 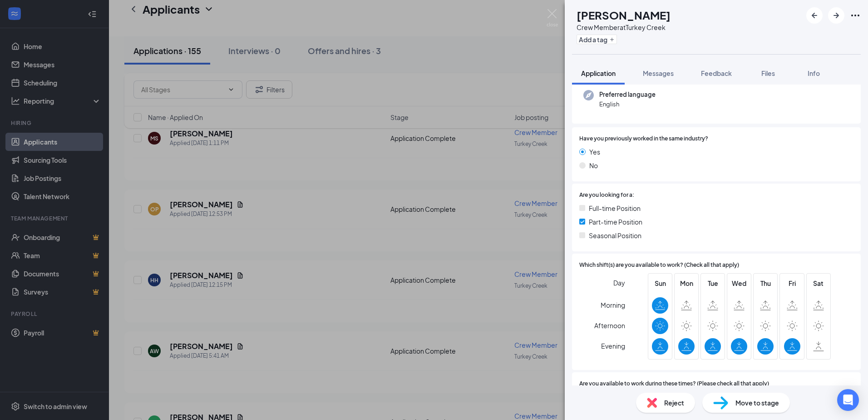 I want to click on span: Thu, so click(x=765, y=283).